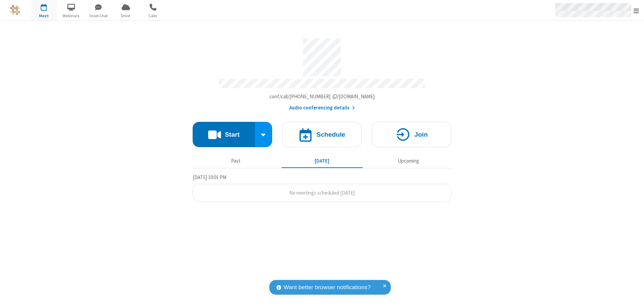 This screenshot has height=306, width=644. What do you see at coordinates (224, 134) in the screenshot?
I see `button: Start` at bounding box center [224, 134].